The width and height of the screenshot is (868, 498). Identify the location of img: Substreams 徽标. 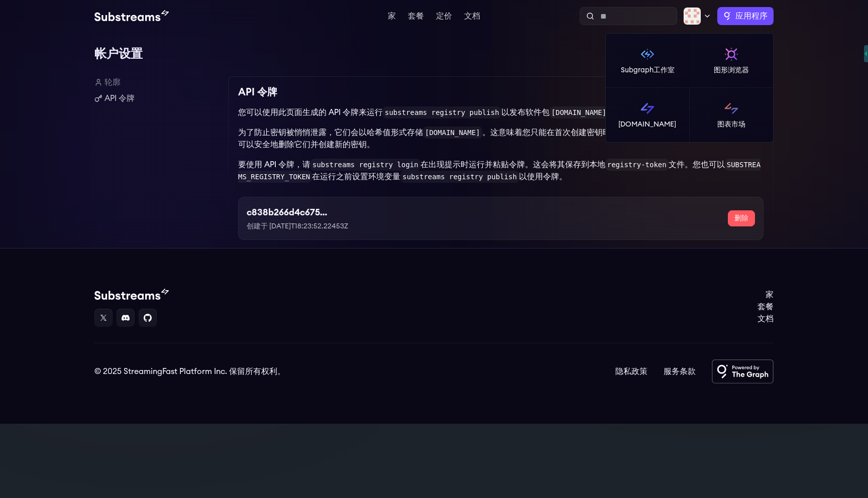
(647, 108).